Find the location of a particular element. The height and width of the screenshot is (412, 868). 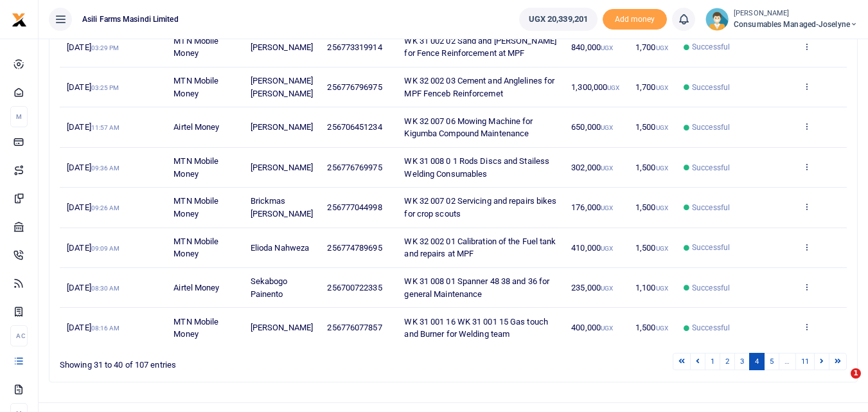

span: 1,100 is located at coordinates (652, 287).